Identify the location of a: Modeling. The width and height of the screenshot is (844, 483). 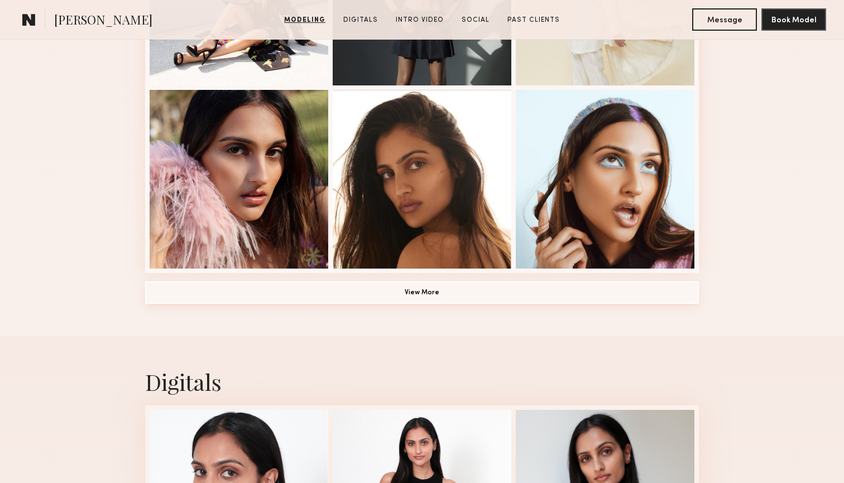
(305, 20).